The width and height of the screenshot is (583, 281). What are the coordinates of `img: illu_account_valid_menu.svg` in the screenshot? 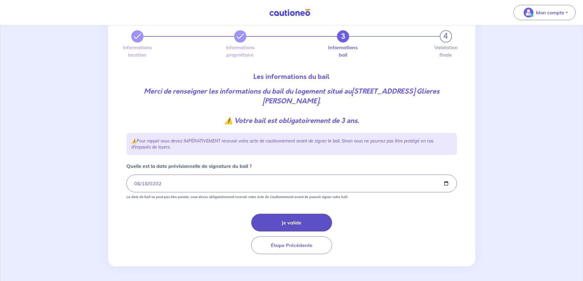 It's located at (528, 13).